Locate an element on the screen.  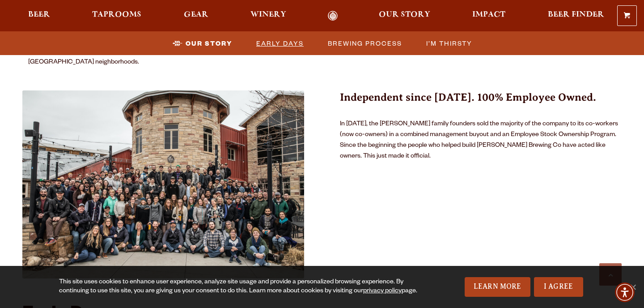
span: Gear is located at coordinates (196, 15).